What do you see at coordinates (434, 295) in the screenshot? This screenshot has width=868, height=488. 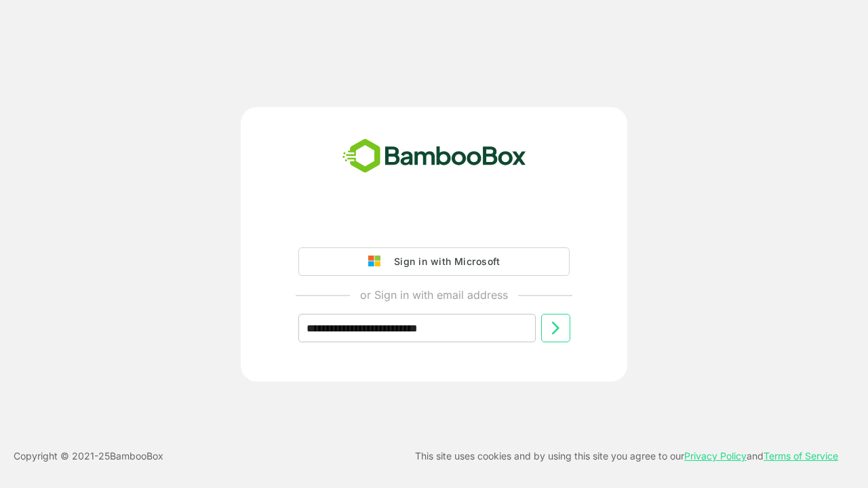 I see `p: or Sign in with email address` at bounding box center [434, 295].